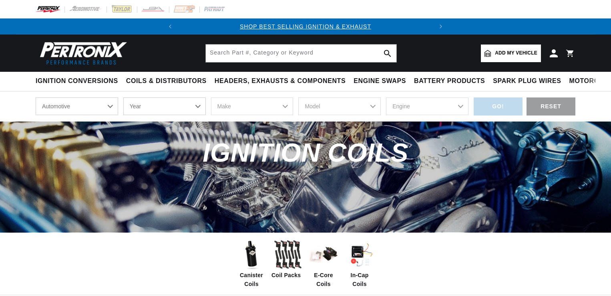 Image resolution: width=611 pixels, height=296 pixels. I want to click on select: Model, so click(340, 106).